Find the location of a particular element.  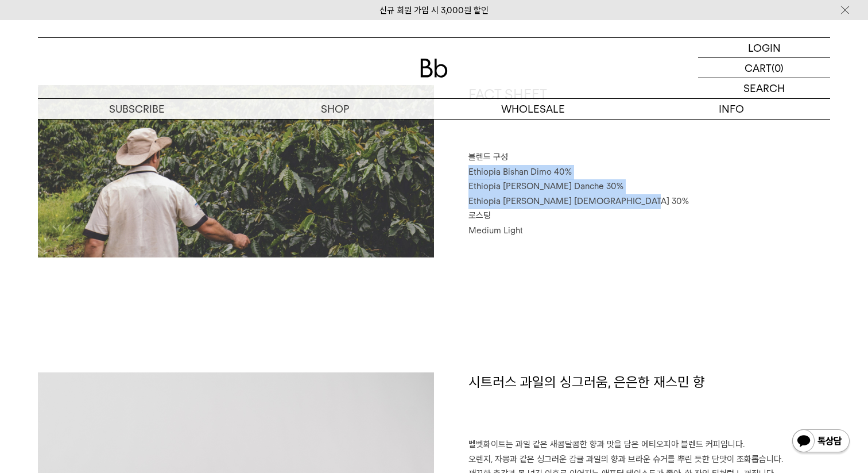

p: (0) is located at coordinates (777, 68).